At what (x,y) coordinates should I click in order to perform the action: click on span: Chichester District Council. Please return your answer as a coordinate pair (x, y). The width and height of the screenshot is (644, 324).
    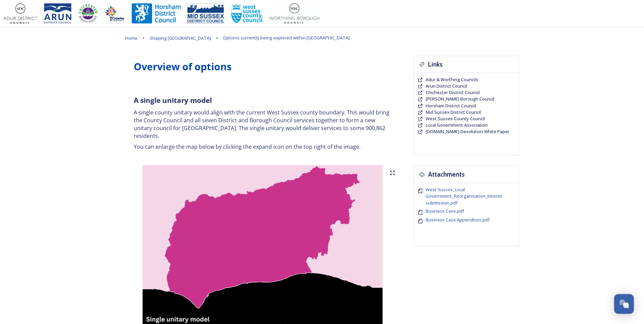
    Looking at the image, I should click on (453, 93).